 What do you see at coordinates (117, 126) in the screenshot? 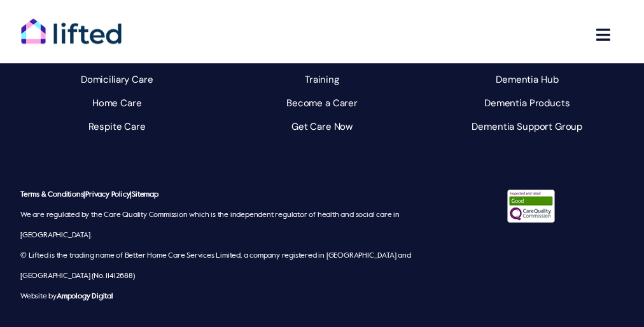
I see `span: Respite Care` at bounding box center [117, 126].